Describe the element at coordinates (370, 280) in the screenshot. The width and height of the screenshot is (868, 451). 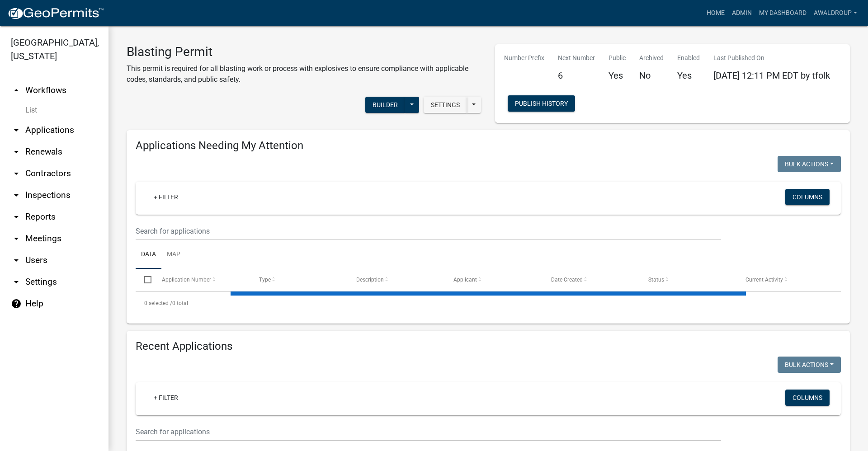
I see `span: Description` at that location.